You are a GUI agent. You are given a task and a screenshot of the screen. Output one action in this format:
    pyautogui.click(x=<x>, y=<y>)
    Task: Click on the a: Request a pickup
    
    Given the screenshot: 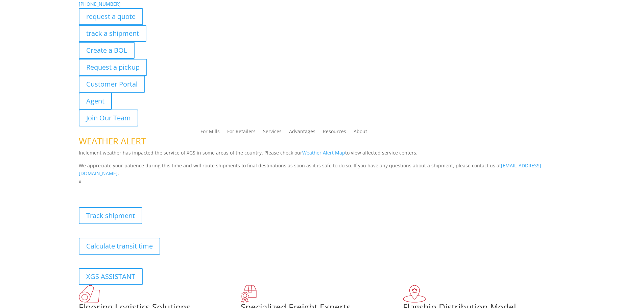 What is the action you would take?
    pyautogui.click(x=113, y=67)
    